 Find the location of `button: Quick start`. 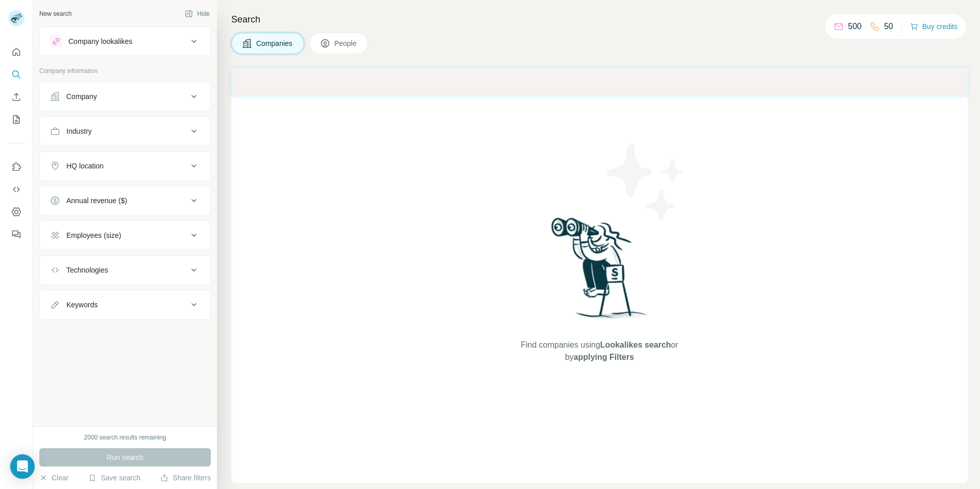

button: Quick start is located at coordinates (16, 52).